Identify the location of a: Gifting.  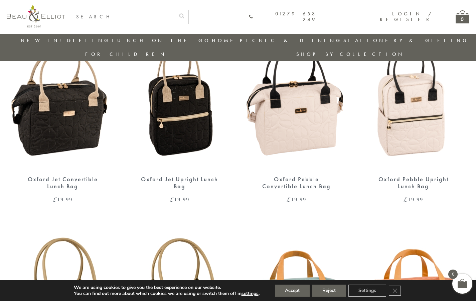
(88, 40).